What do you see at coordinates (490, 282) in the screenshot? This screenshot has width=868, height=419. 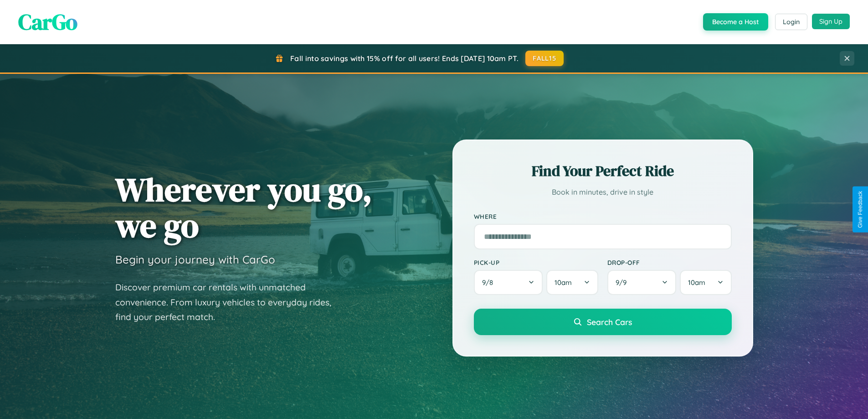 I see `span: 9 / 8` at bounding box center [490, 282].